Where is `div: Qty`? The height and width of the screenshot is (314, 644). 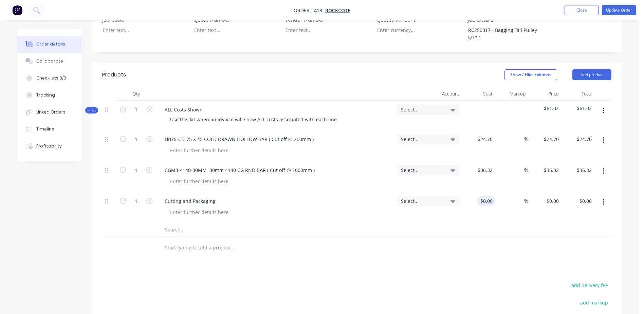
div: Qty is located at coordinates (136, 94).